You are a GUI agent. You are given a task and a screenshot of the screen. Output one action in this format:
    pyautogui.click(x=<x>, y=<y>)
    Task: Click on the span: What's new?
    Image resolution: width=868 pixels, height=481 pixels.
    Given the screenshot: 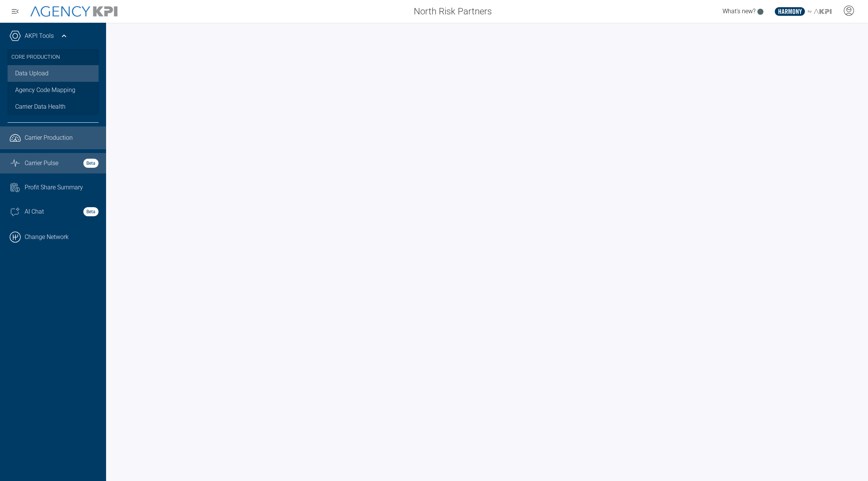 What is the action you would take?
    pyautogui.click(x=739, y=11)
    